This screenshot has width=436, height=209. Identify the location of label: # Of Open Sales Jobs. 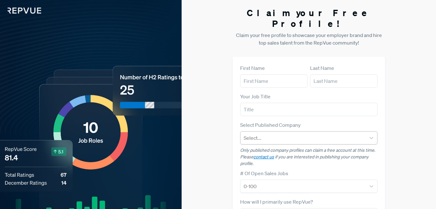
(264, 174).